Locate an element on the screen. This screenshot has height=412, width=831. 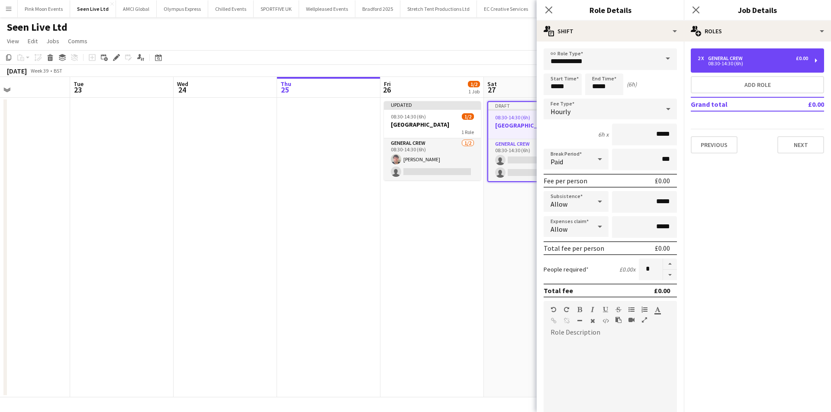
button: Paste as plain text is located at coordinates (618, 320).